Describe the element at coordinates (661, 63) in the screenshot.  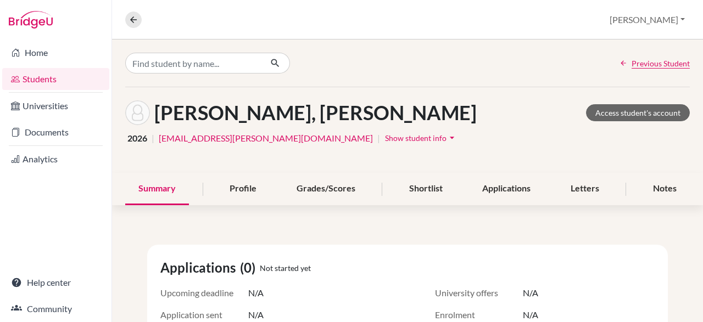
I see `span: Previous Student` at that location.